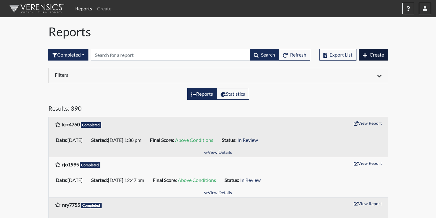 The height and width of the screenshot is (218, 436). I want to click on div: Click to expand/collapse filters, so click(218, 76).